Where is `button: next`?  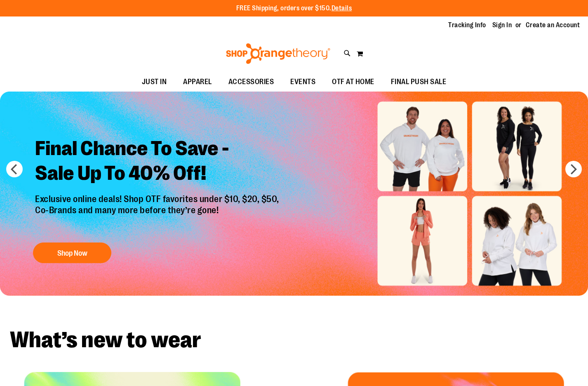 button: next is located at coordinates (573, 169).